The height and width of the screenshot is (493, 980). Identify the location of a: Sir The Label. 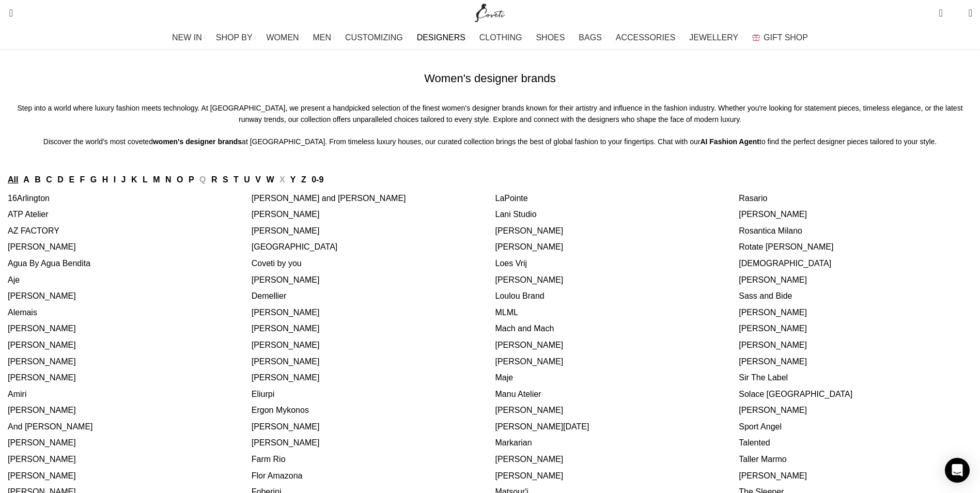
(763, 377).